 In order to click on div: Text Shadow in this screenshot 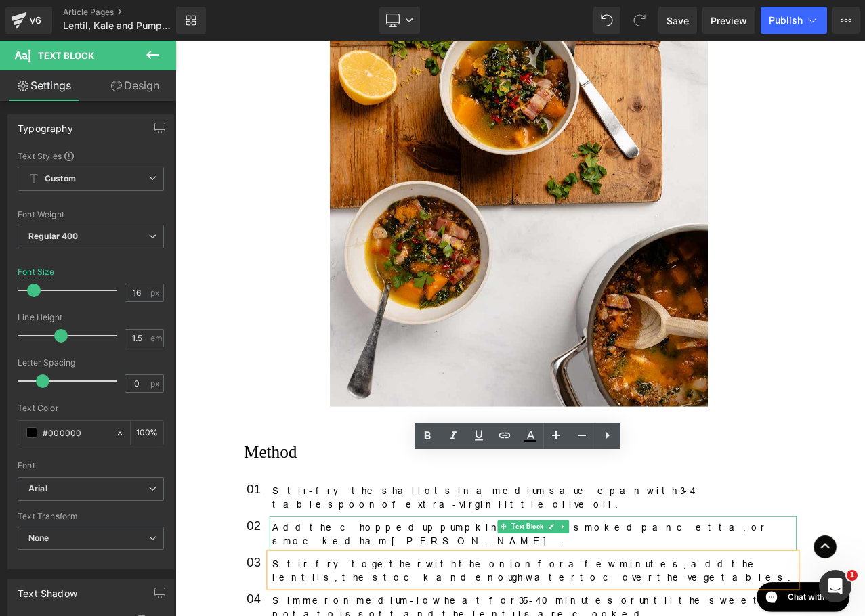, I will do `click(48, 590)`.